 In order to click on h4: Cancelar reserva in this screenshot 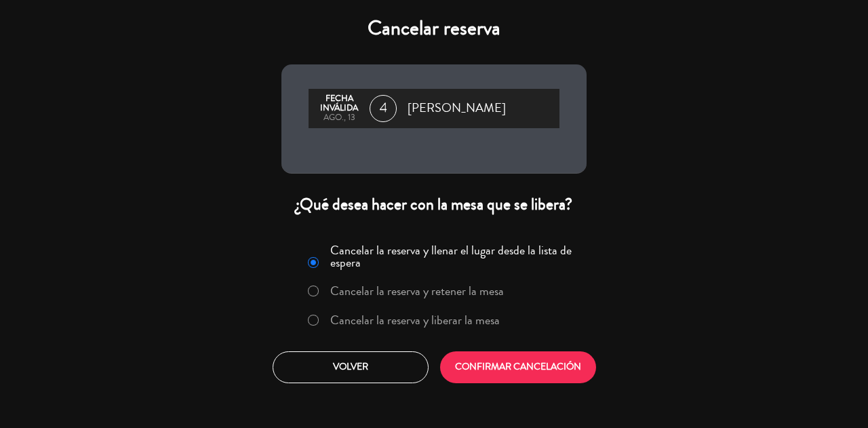, I will do `click(434, 29)`.